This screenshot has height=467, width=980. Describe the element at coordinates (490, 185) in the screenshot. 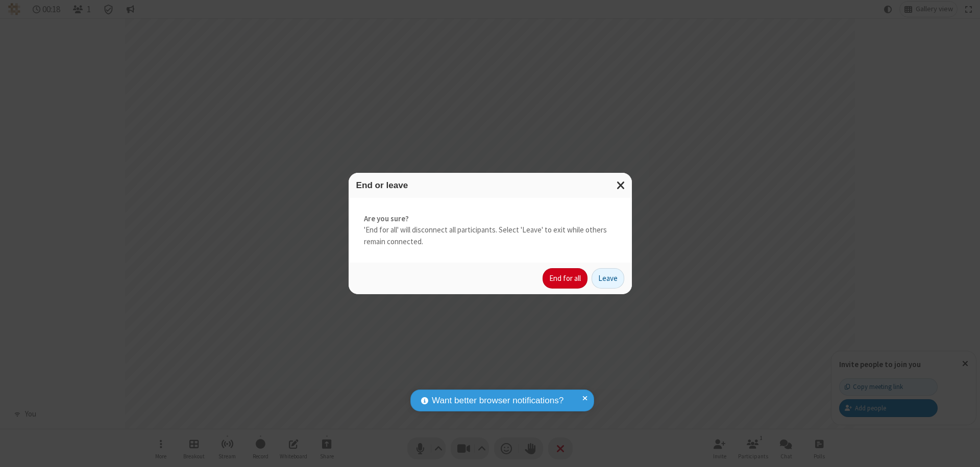

I see `h3: End or leave` at that location.